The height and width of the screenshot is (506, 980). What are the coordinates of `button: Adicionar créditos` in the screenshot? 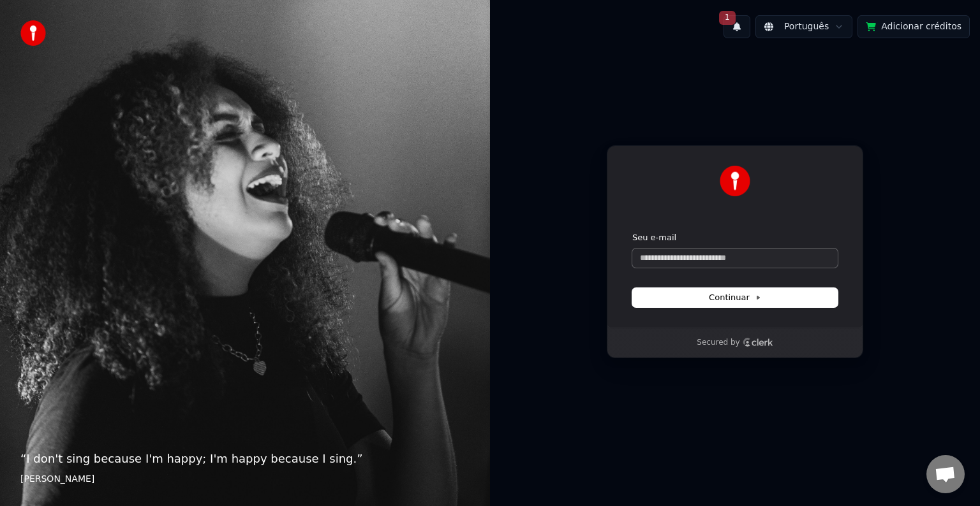 It's located at (913, 27).